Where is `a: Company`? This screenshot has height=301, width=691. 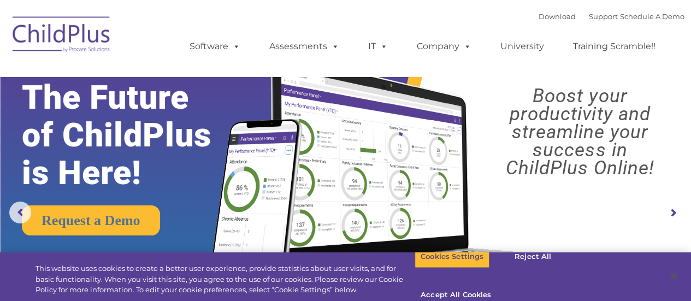 a: Company is located at coordinates (444, 46).